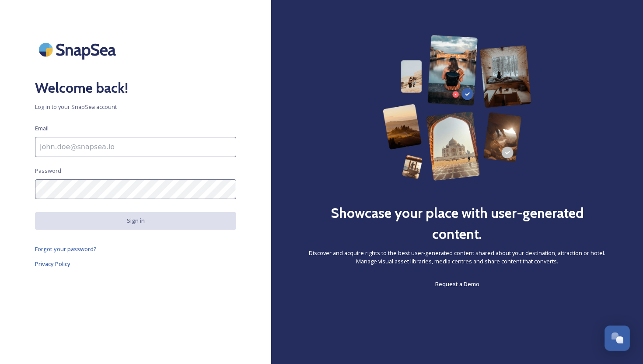  What do you see at coordinates (457, 108) in the screenshot?
I see `img: 63b42ca75bacad526042e722_Group%20154-p-800.png` at bounding box center [457, 108].